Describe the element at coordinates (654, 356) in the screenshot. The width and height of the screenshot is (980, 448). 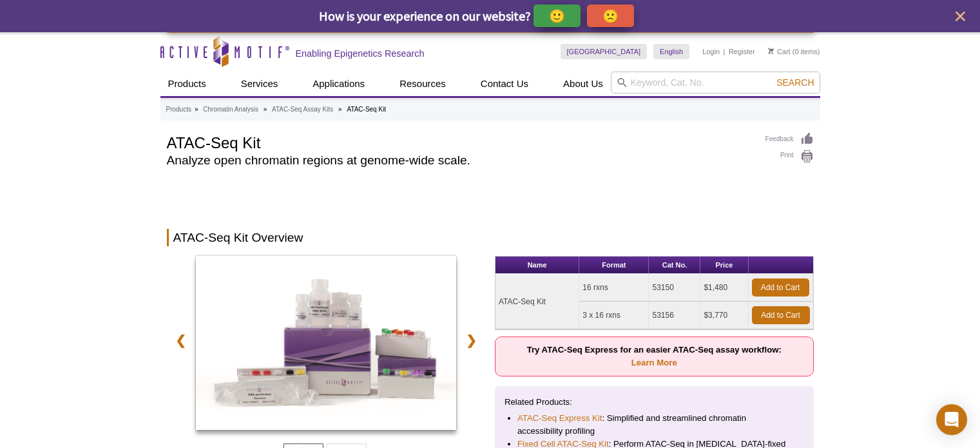
I see `strong: Try ATAC-Seq Express for an easier ATAC-Seq assay workflow:` at that location.